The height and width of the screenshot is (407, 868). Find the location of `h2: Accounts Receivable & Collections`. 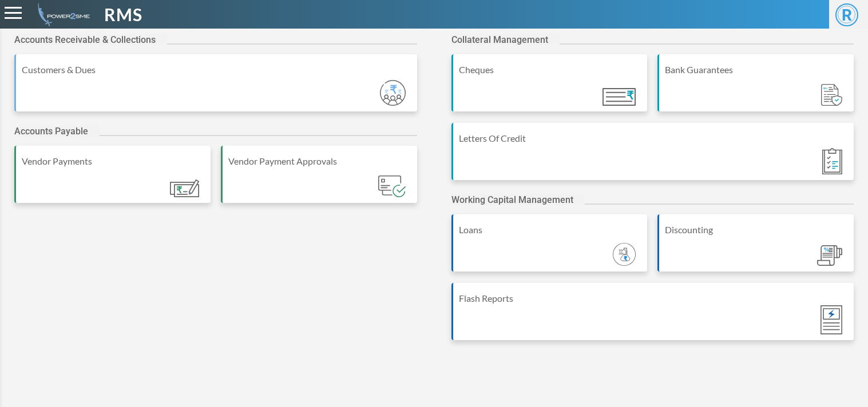

h2: Accounts Receivable & Collections is located at coordinates (91, 39).